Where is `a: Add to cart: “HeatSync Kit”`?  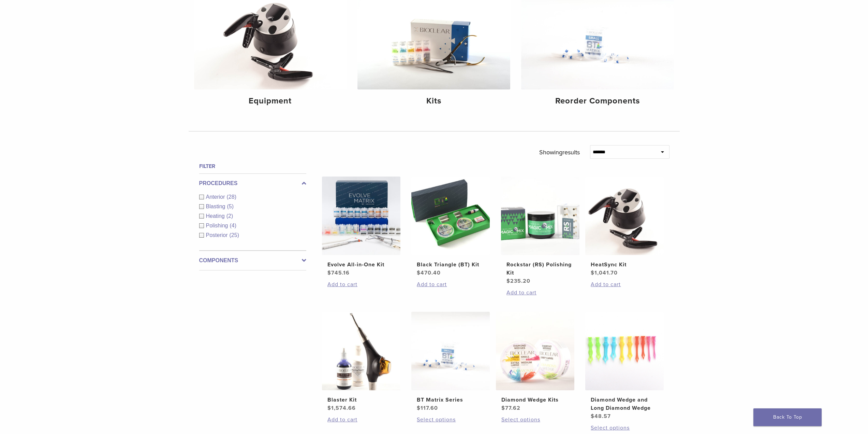
a: Add to cart: “HeatSync Kit” is located at coordinates (624, 284).